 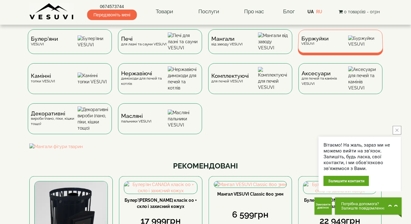 I want to click on a: Про нас, so click(x=254, y=12).